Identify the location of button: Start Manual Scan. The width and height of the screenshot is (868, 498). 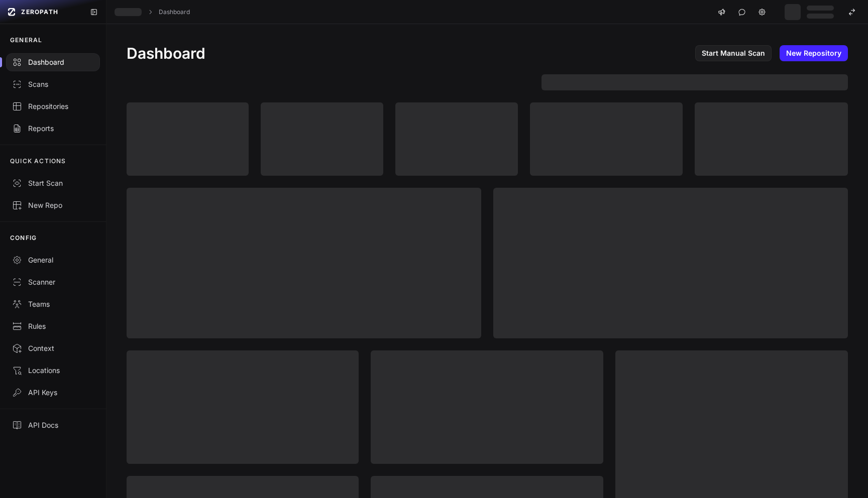
(733, 54).